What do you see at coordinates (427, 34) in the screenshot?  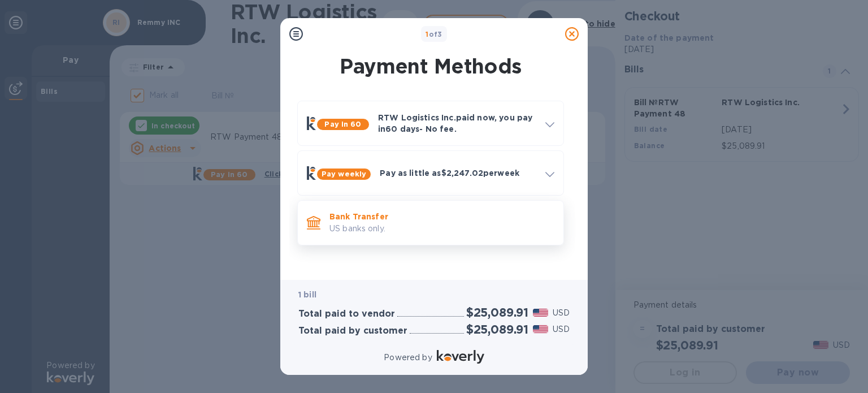 I see `span: 1` at bounding box center [427, 34].